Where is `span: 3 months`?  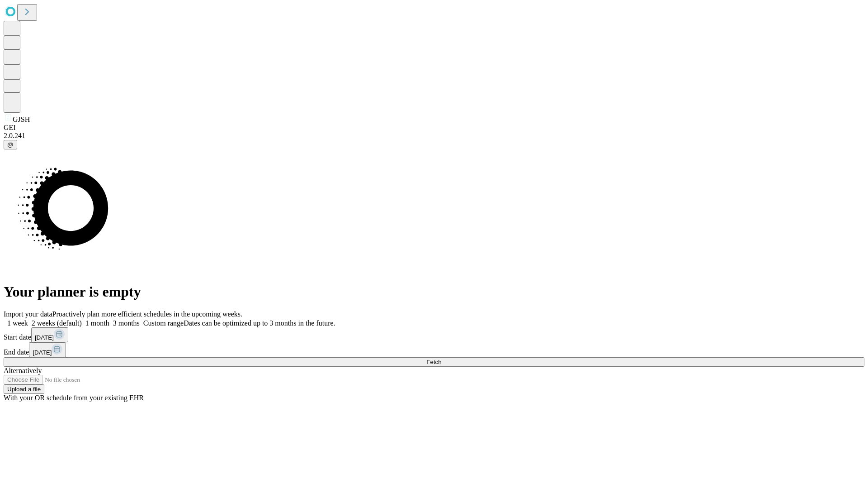
span: 3 months is located at coordinates (126, 323).